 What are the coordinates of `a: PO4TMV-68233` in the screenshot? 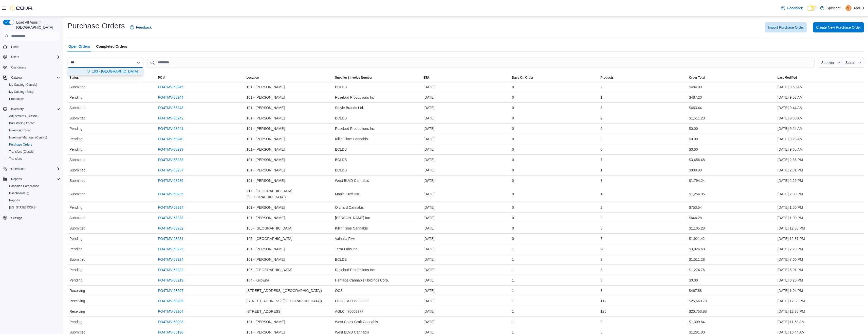 It's located at (171, 218).